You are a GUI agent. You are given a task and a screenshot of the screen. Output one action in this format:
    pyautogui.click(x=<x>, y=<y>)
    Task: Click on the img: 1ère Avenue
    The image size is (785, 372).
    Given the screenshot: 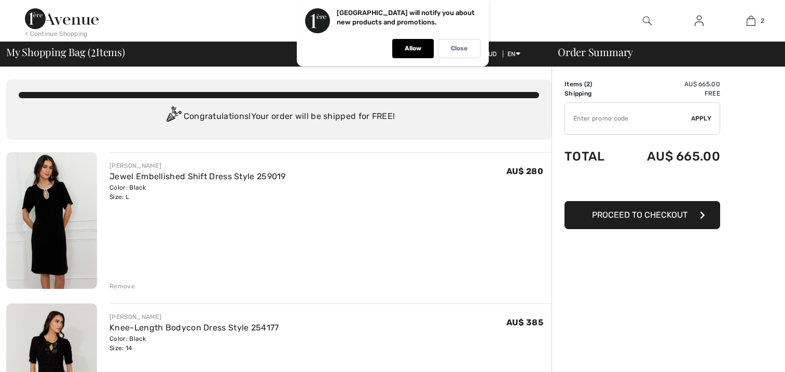 What is the action you would take?
    pyautogui.click(x=62, y=19)
    